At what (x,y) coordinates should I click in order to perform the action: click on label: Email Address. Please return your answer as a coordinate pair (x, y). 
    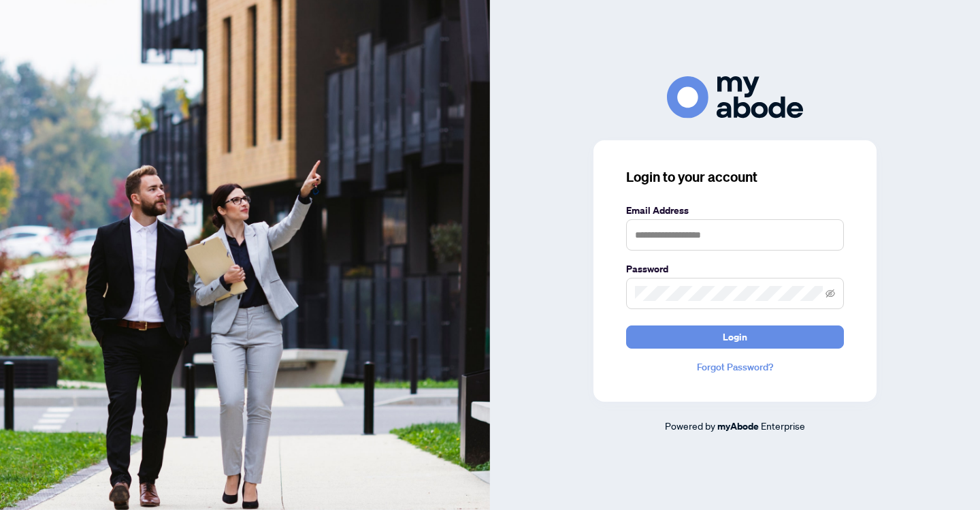
    Looking at the image, I should click on (735, 210).